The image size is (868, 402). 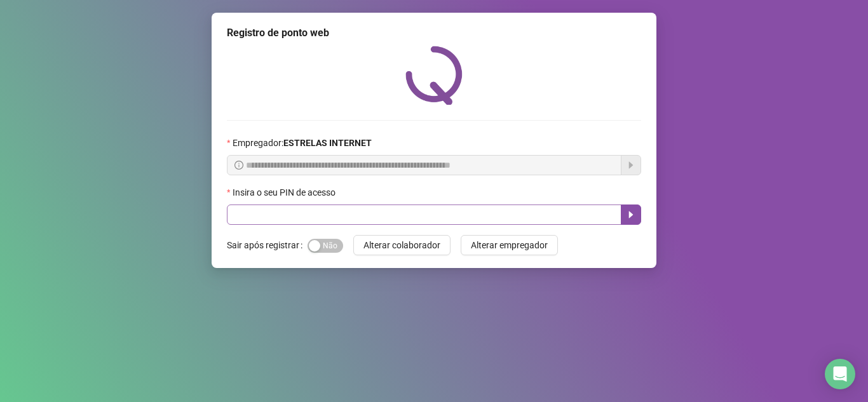 I want to click on div: Registro de ponto web, so click(x=434, y=33).